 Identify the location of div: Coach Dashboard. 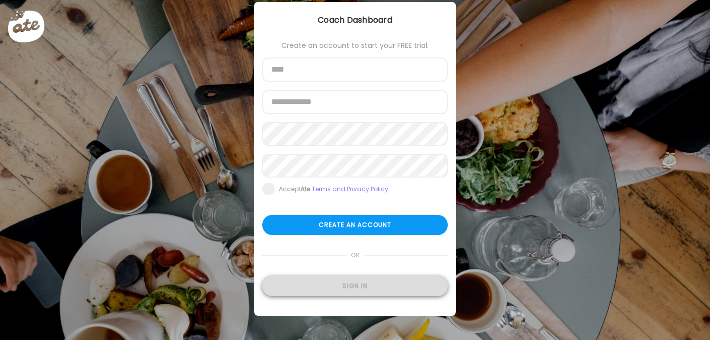
(355, 20).